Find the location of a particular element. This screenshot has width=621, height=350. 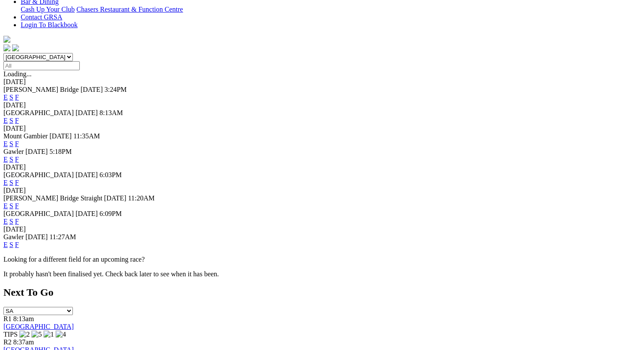

img: facebook.svg is located at coordinates (7, 48).